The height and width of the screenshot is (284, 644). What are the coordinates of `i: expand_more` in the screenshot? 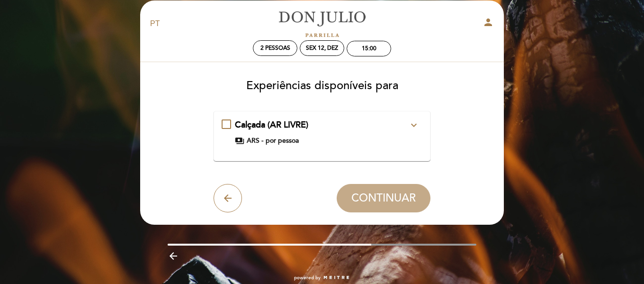 It's located at (414, 125).